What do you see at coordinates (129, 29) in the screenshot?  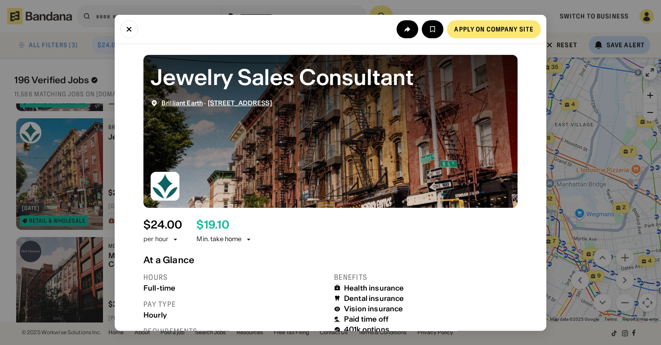 I see `button: Close` at bounding box center [129, 29].